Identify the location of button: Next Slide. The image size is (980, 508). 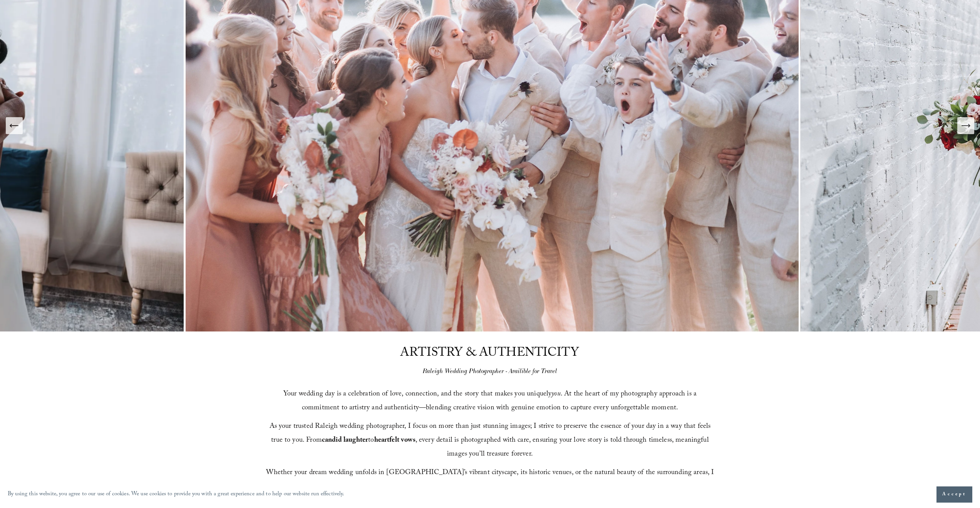
(966, 126).